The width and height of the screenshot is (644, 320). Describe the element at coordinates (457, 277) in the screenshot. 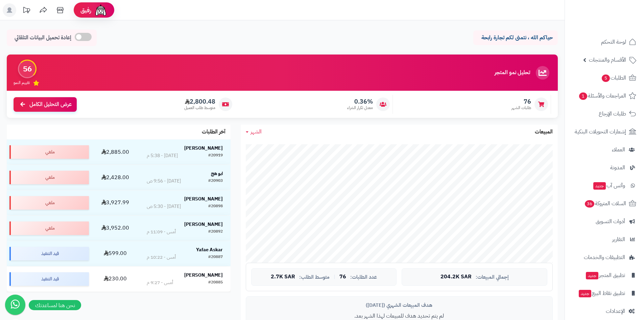

I see `span: 204.2K SAR` at that location.